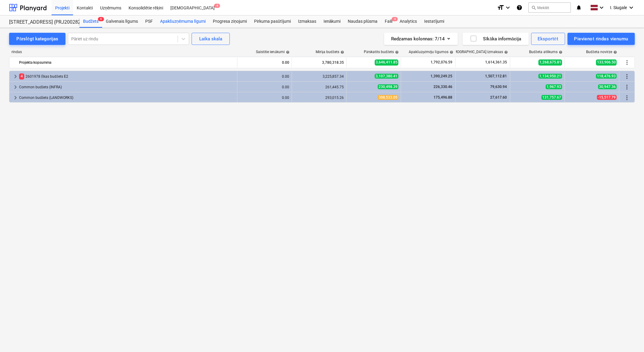  I want to click on div: Izmaksas, so click(307, 22).